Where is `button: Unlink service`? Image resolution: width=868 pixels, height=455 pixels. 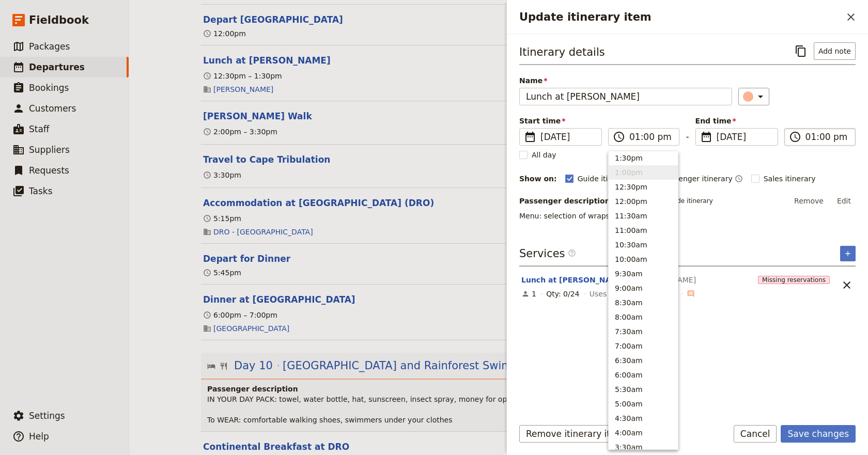 button: Unlink service is located at coordinates (846, 285).